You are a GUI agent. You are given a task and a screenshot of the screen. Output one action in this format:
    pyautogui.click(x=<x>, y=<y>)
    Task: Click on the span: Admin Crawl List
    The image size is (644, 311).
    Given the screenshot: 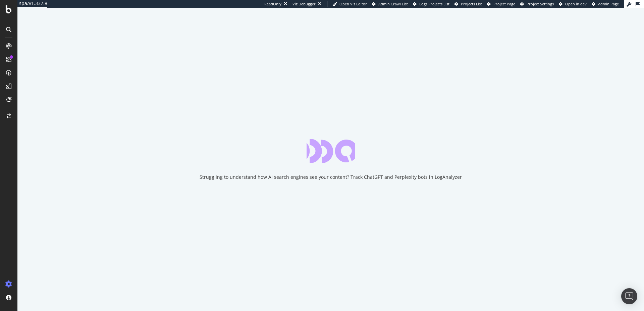 What is the action you would take?
    pyautogui.click(x=393, y=4)
    